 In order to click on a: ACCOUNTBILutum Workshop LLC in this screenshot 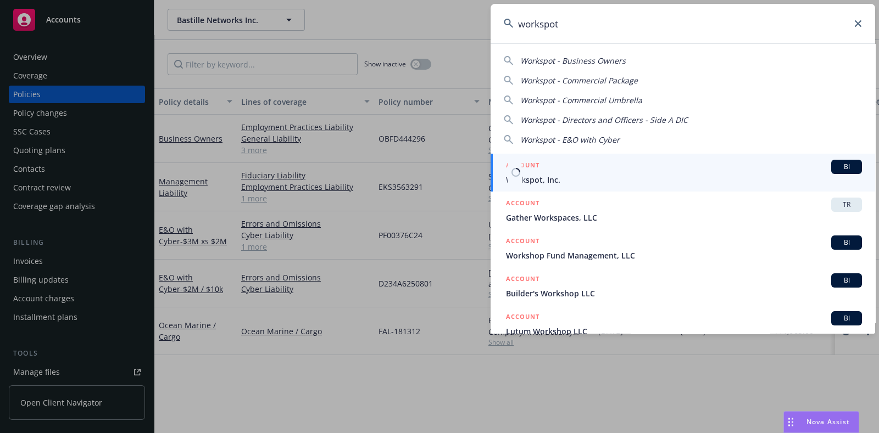, I will do `click(683, 324)`.